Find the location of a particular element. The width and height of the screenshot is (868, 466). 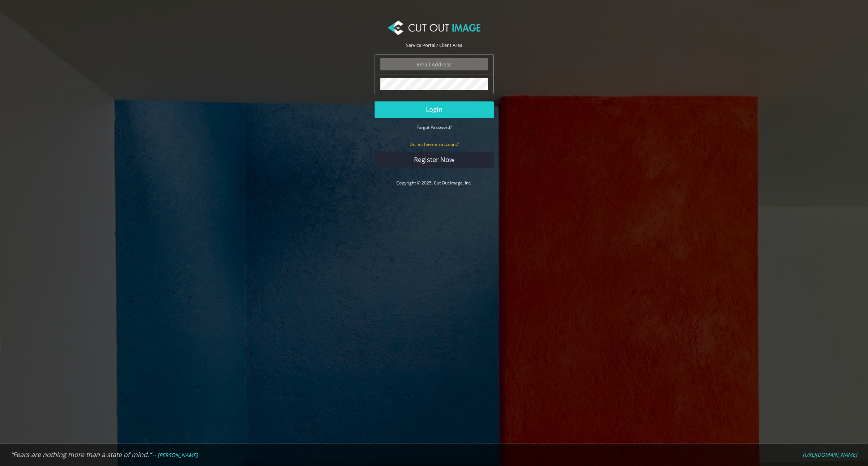

a: Register Now is located at coordinates (434, 160).